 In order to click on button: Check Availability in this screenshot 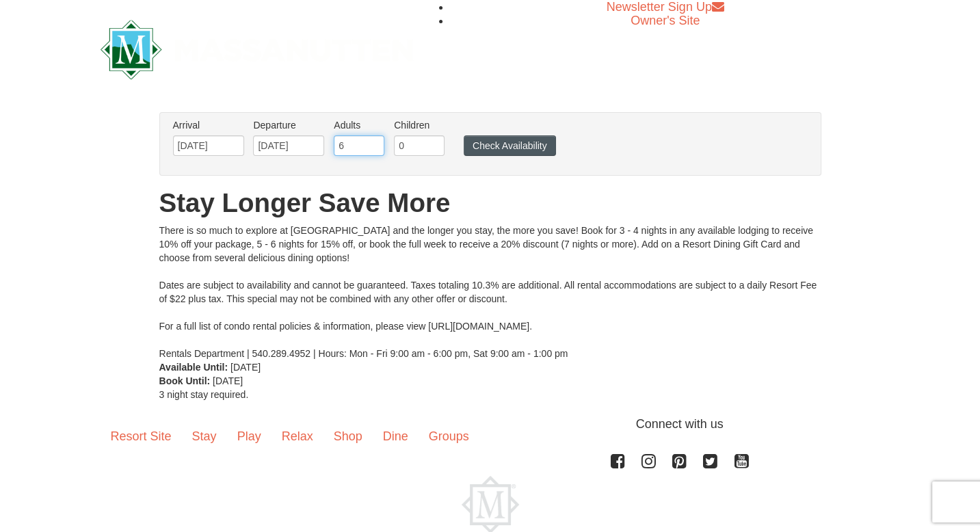, I will do `click(510, 146)`.